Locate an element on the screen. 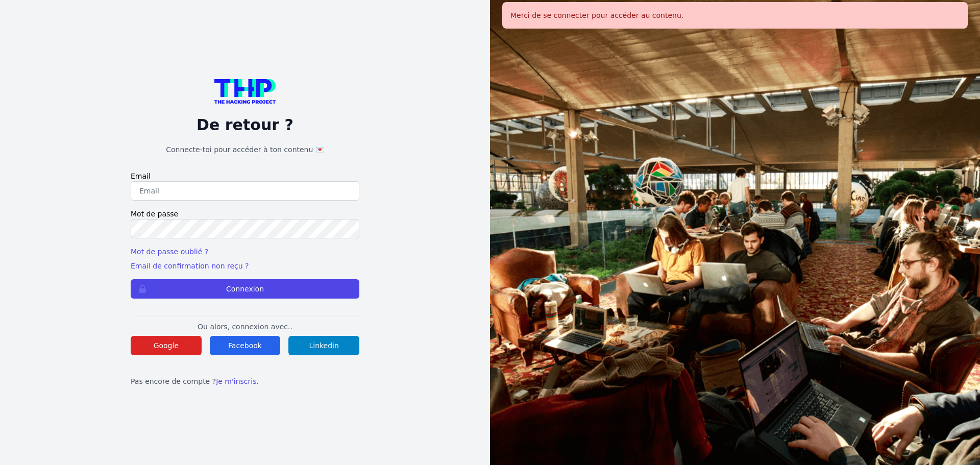 The height and width of the screenshot is (465, 980). img: logo is located at coordinates (245, 92).